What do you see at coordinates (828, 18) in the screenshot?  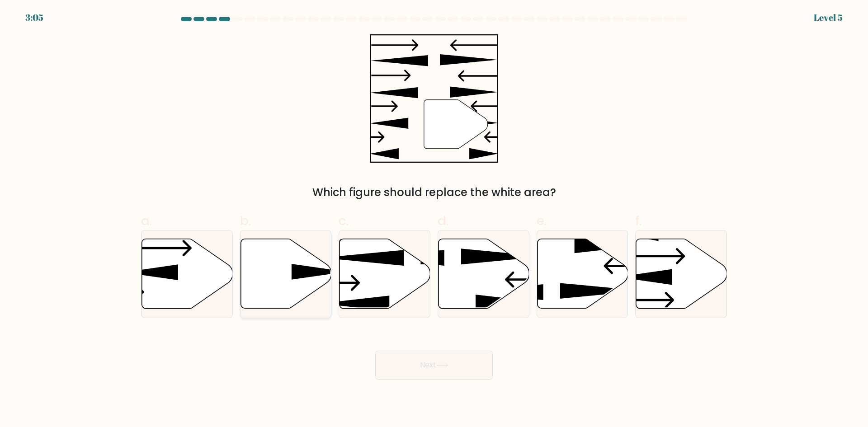 I see `div: Level 5` at bounding box center [828, 18].